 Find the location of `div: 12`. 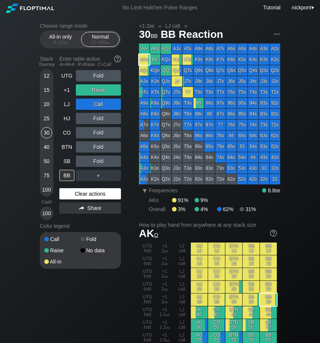

div: 12 is located at coordinates (47, 76).